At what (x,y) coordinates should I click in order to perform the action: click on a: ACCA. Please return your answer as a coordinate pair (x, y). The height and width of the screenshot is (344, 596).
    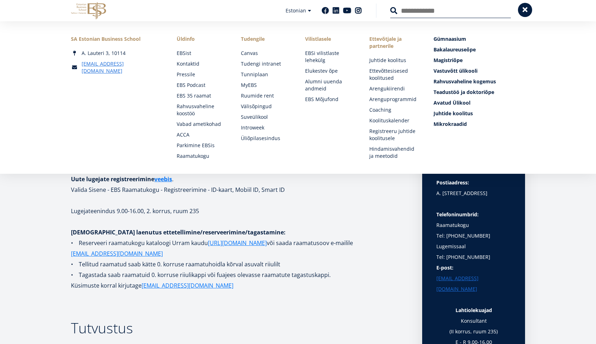
    Looking at the image, I should click on (201, 135).